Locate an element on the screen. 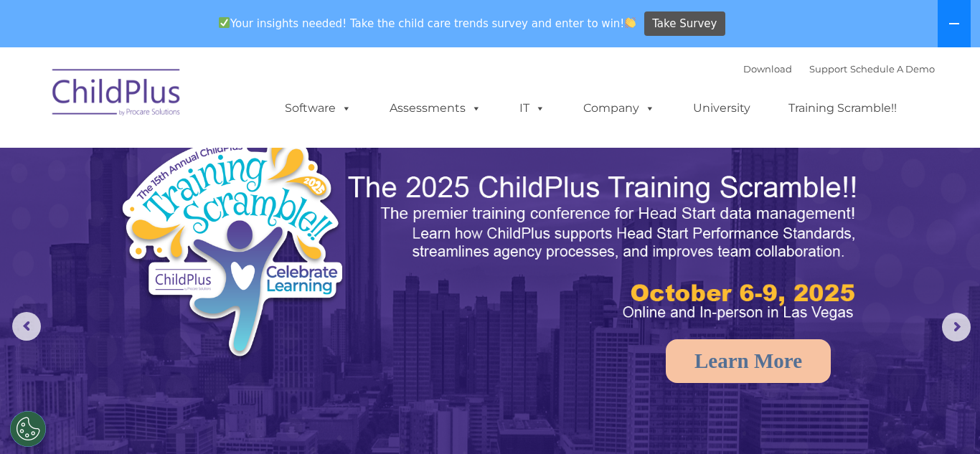 This screenshot has height=454, width=980. a: Training Scramble!! is located at coordinates (843, 109).